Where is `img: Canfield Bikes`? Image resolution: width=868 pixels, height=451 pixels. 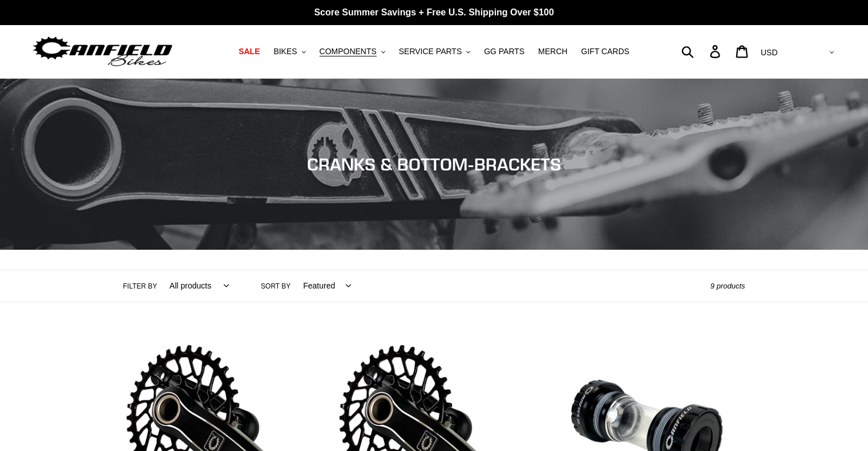 img: Canfield Bikes is located at coordinates (103, 51).